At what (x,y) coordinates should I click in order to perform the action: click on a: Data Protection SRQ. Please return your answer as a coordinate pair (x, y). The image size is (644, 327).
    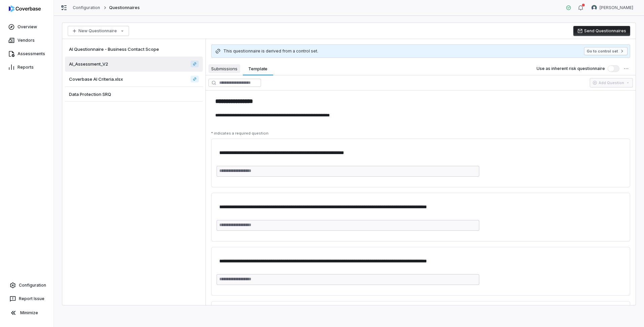
    Looking at the image, I should click on (133, 94).